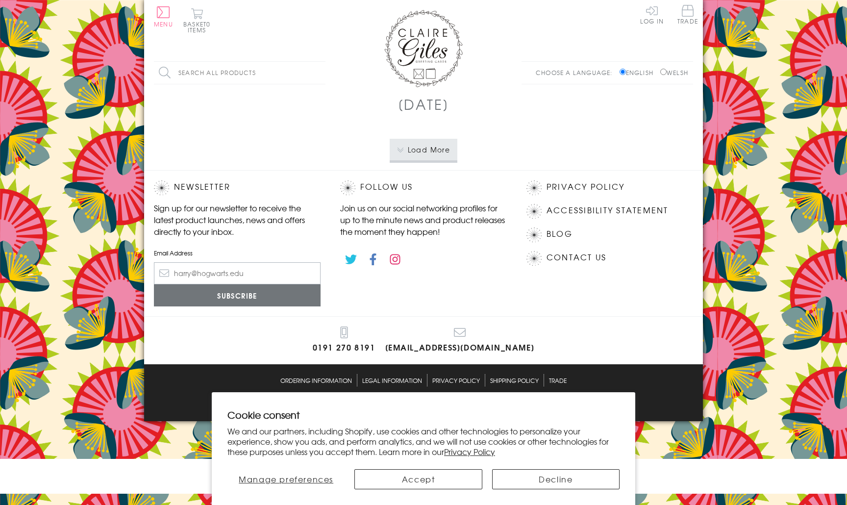 The height and width of the screenshot is (505, 847). What do you see at coordinates (576, 257) in the screenshot?
I see `a: Contact Us` at bounding box center [576, 257].